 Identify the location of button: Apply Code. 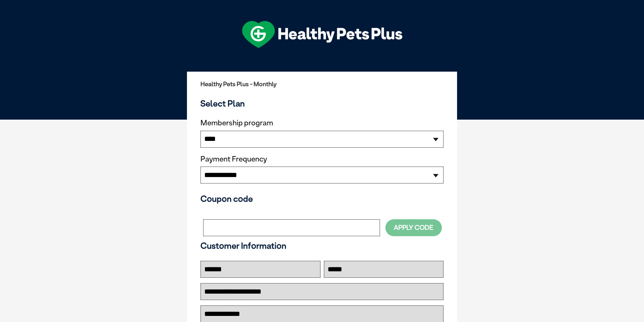
(413, 227).